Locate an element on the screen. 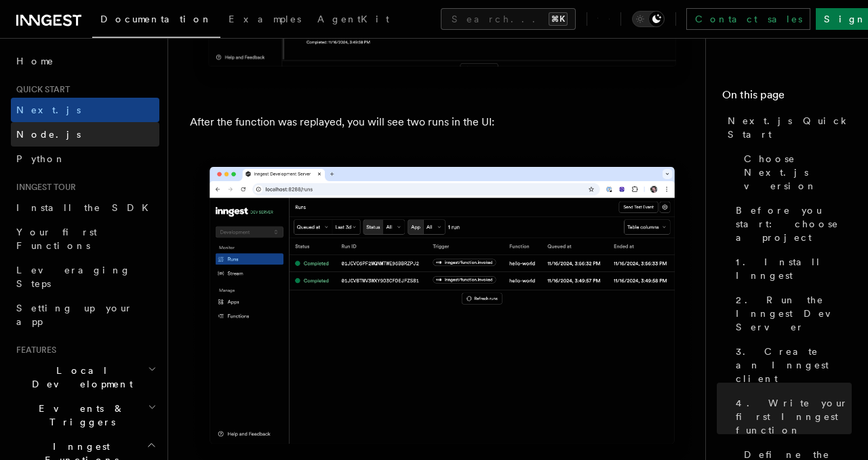  a: Next.js is located at coordinates (85, 110).